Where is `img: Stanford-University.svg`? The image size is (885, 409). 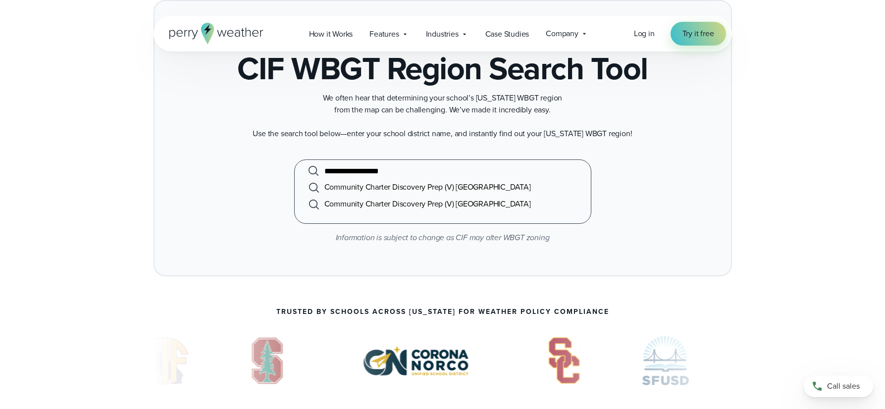 img: Stanford-University.svg is located at coordinates (267, 360).